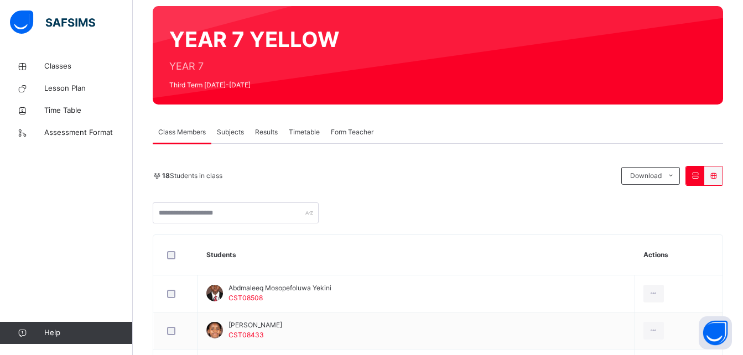 This screenshot has width=743, height=355. Describe the element at coordinates (166, 175) in the screenshot. I see `b: 18` at that location.